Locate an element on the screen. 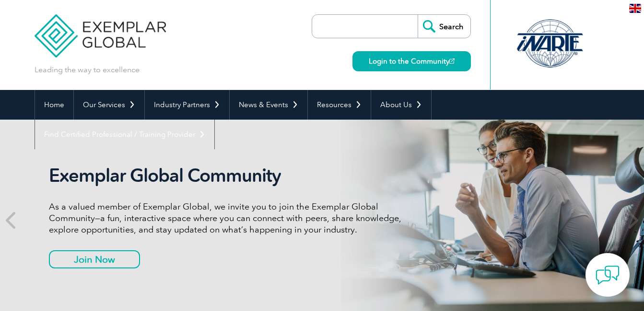 The width and height of the screenshot is (644, 311). img: en is located at coordinates (635, 8).